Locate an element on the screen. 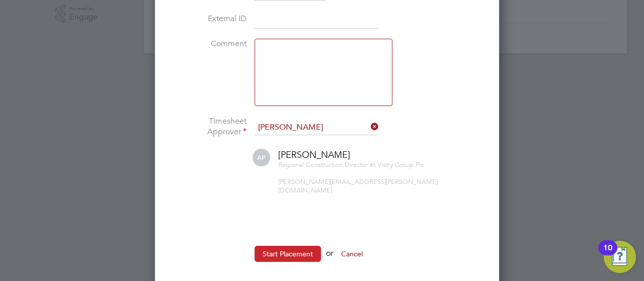 The height and width of the screenshot is (281, 644). button: Cancel is located at coordinates (352, 254).